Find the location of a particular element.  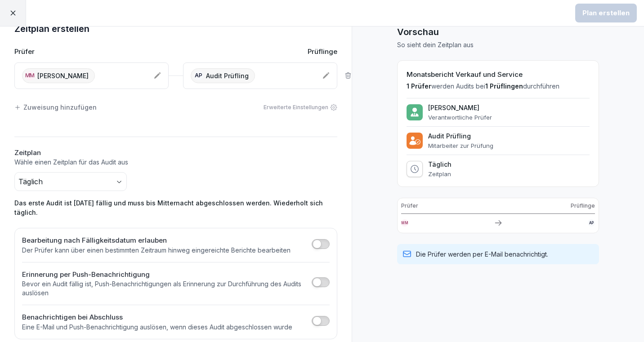

div: Zuweisung hinzufügen is located at coordinates (55, 107).